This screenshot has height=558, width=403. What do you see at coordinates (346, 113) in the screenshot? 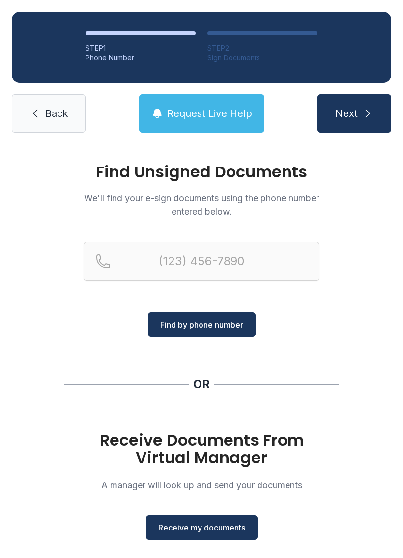
I see `span: Next` at bounding box center [346, 113].